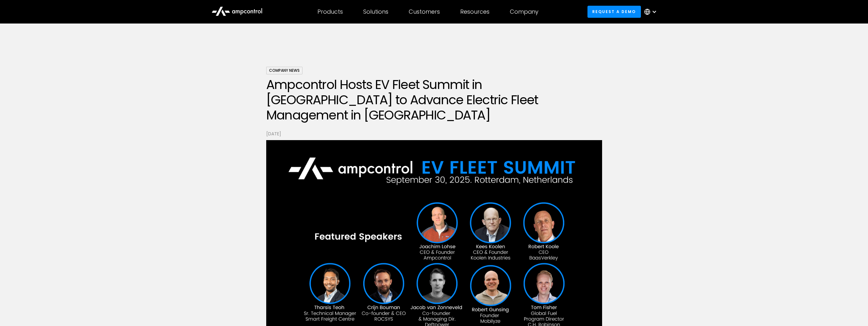 The height and width of the screenshot is (326, 868). I want to click on a: Request a demo, so click(614, 12).